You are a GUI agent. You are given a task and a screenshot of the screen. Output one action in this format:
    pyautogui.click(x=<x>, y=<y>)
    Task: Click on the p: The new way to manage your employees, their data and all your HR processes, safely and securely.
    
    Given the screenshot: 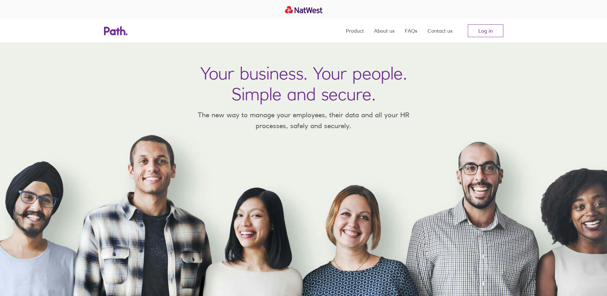 What is the action you would take?
    pyautogui.click(x=304, y=120)
    